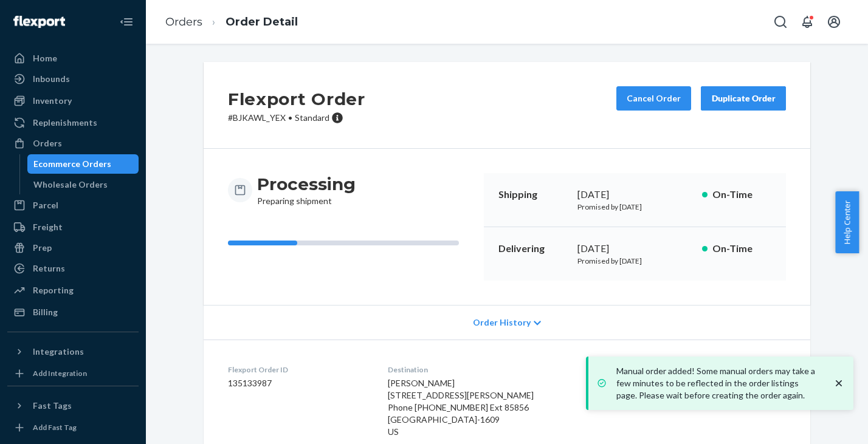 The width and height of the screenshot is (868, 444). Describe the element at coordinates (839, 383) in the screenshot. I see `svg: close toast` at that location.